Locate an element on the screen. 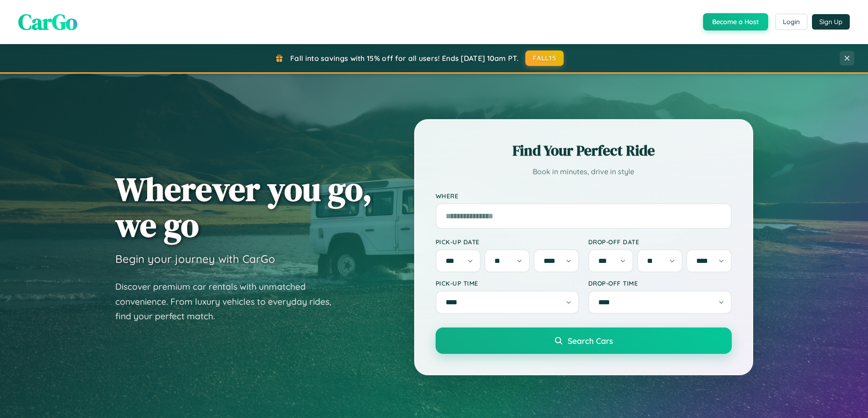 Image resolution: width=868 pixels, height=418 pixels. p: Book in minutes, drive in style is located at coordinates (583, 172).